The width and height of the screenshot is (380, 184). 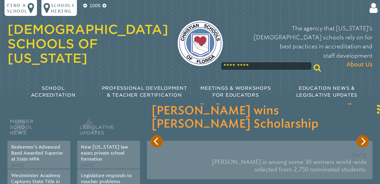 I want to click on span: Meetings & Workshops for Educators, so click(x=236, y=92).